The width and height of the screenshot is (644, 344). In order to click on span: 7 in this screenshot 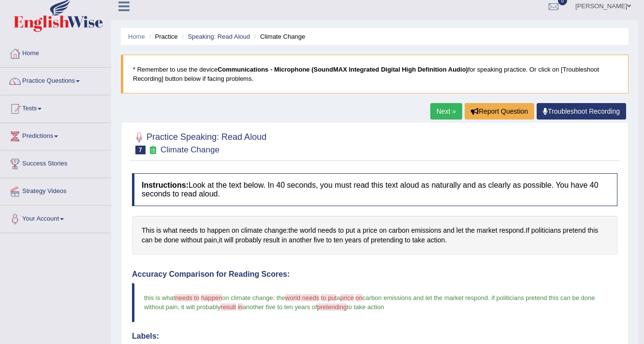, I will do `click(140, 150)`.